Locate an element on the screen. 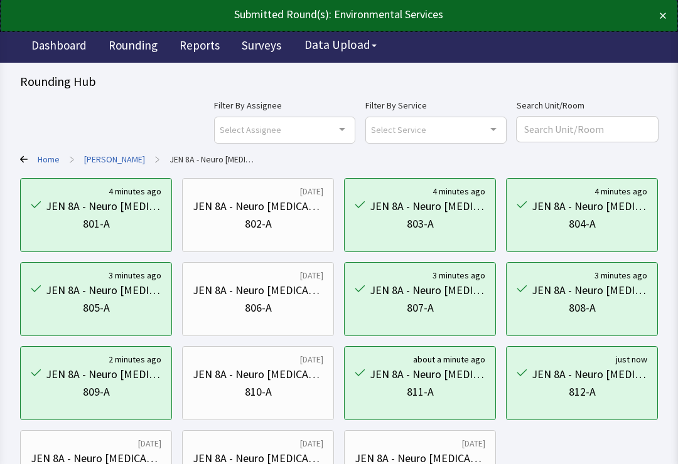 The image size is (678, 464). label: Search Unit/Room is located at coordinates (587, 105).